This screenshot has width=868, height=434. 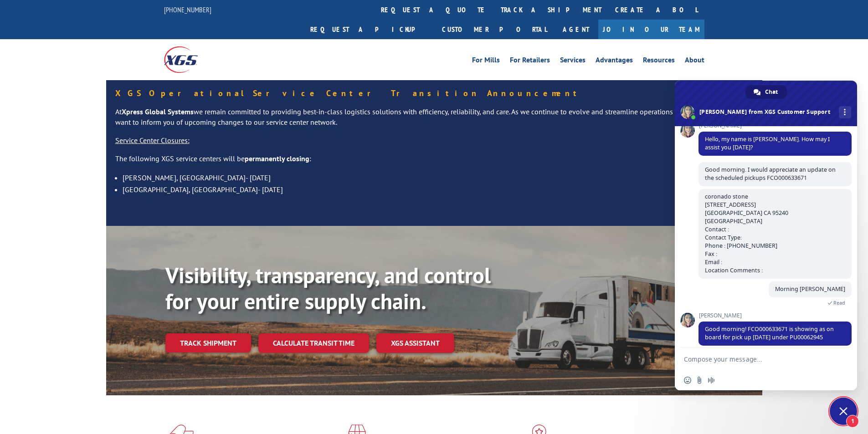 What do you see at coordinates (434, 94) in the screenshot?
I see `h5: XGS Operational Service Center Transition Announcement` at bounding box center [434, 94].